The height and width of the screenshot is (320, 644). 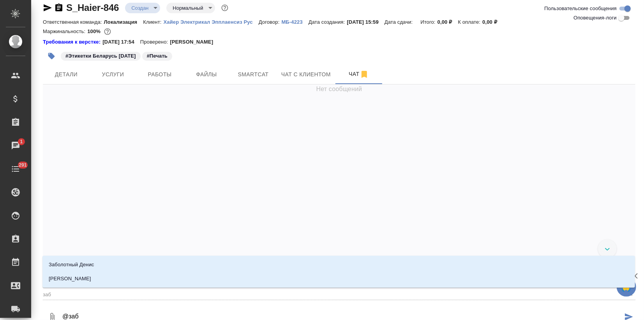 What do you see at coordinates (140, 8) in the screenshot?
I see `button: Создан` at bounding box center [140, 8].